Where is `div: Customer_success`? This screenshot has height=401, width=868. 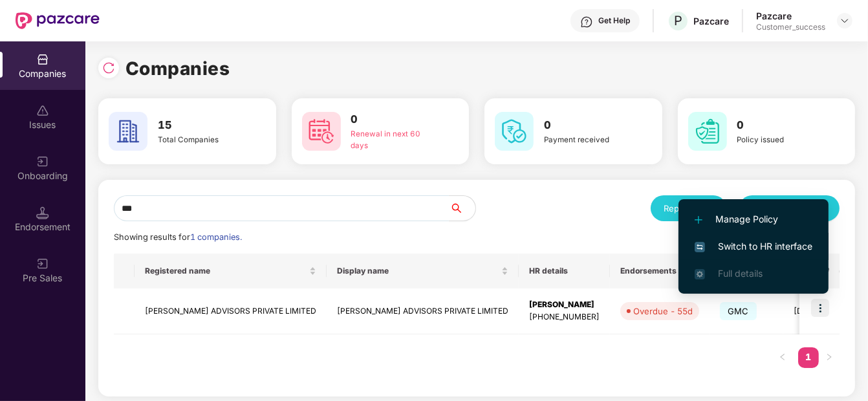
div: Customer_success is located at coordinates (791, 27).